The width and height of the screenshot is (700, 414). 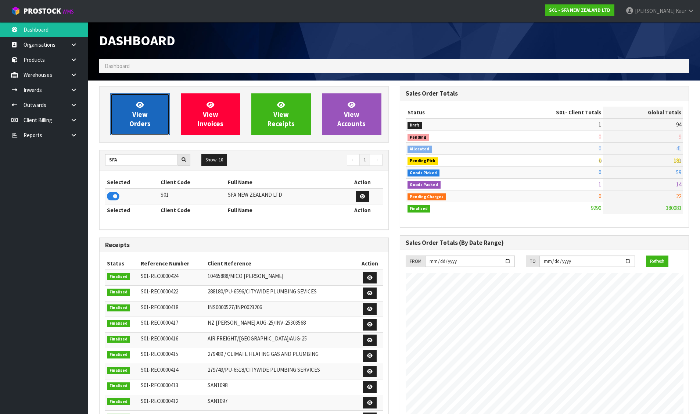 I want to click on h3: Sales Order Totals, so click(x=544, y=93).